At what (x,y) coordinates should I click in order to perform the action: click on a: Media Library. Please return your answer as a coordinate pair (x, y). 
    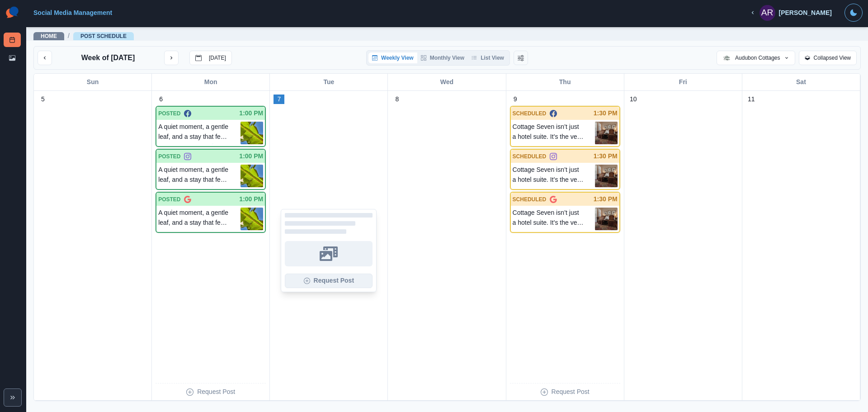
    Looking at the image, I should click on (12, 58).